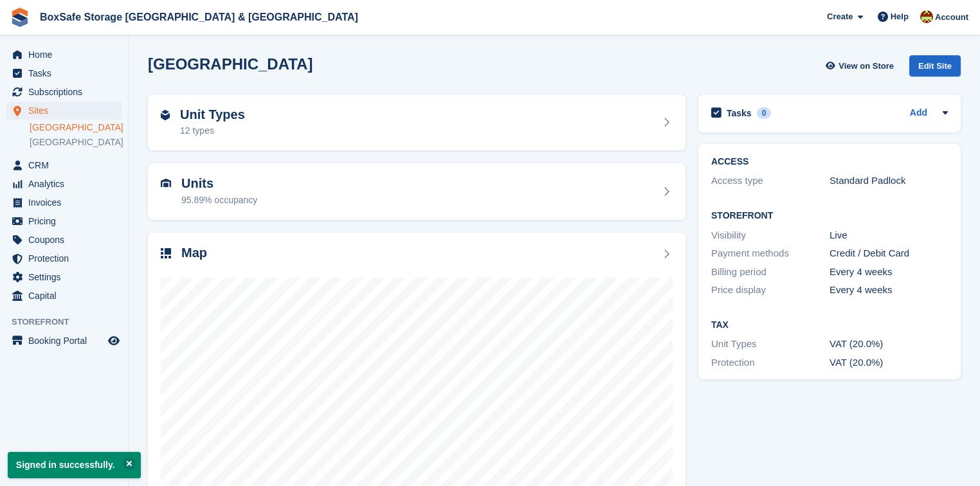 This screenshot has height=486, width=980. I want to click on div: Edit Site, so click(935, 66).